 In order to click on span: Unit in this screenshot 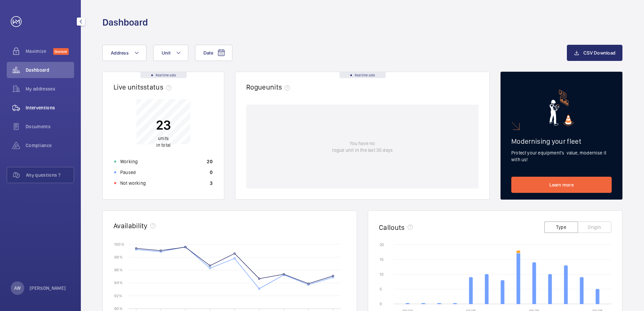, I will do `click(166, 53)`.